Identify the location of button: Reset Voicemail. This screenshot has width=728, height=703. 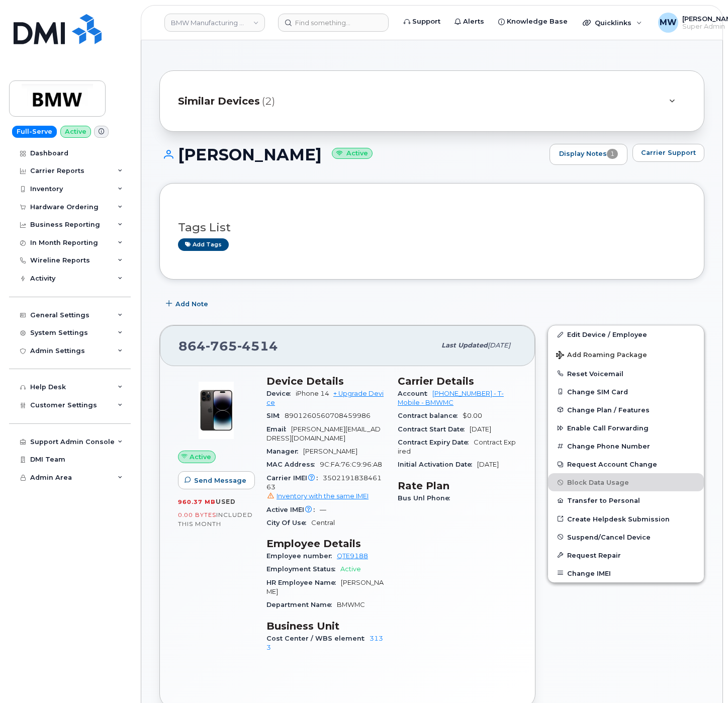
(626, 373).